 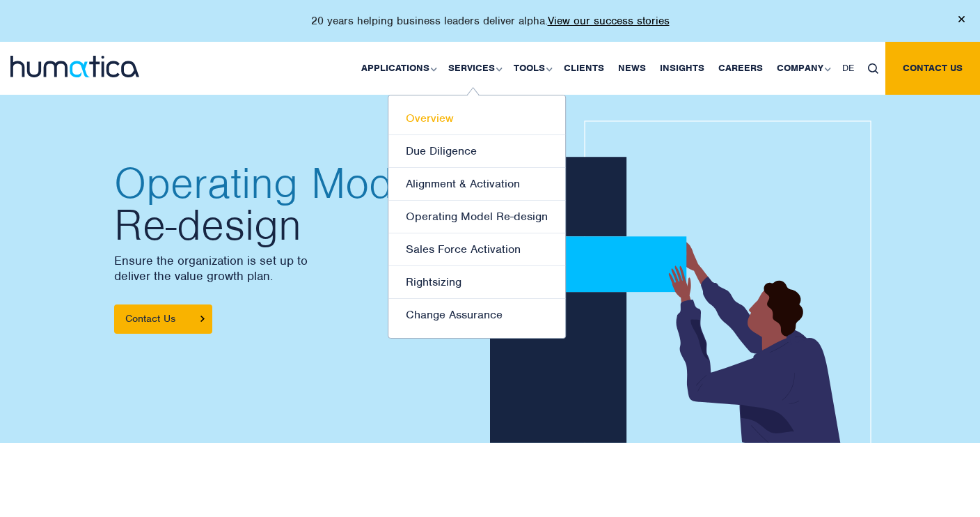 What do you see at coordinates (847, 68) in the screenshot?
I see `a: DE` at bounding box center [847, 68].